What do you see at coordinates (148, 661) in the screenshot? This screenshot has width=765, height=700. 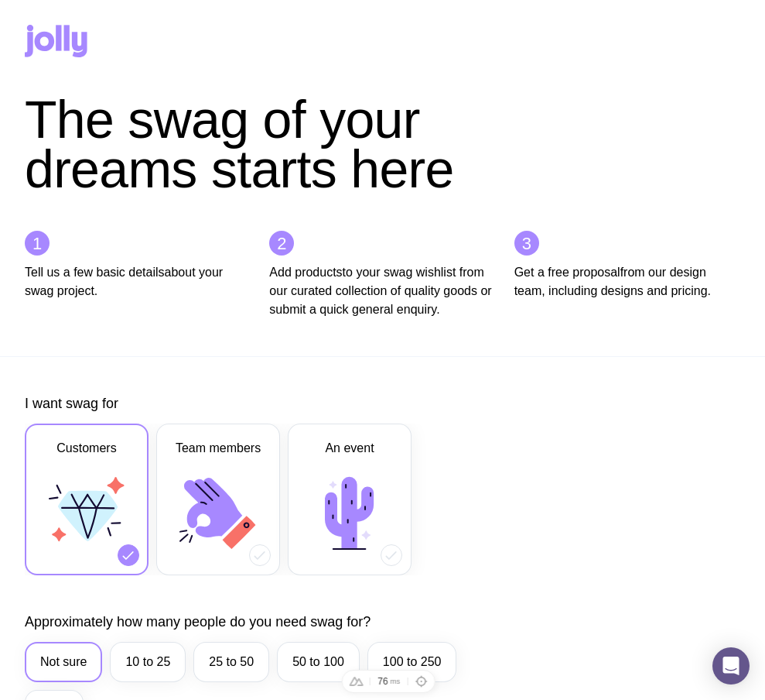 I see `label: 10 to 25` at bounding box center [148, 661].